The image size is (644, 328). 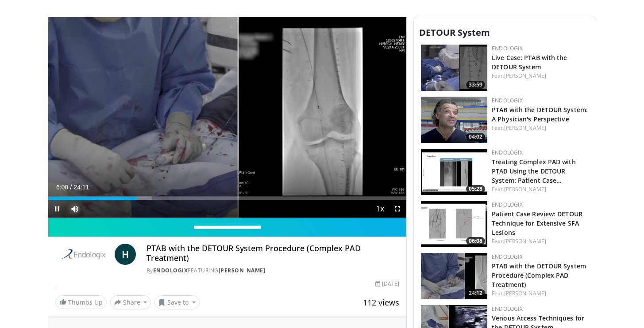 What do you see at coordinates (273, 253) in the screenshot?
I see `h4: PTAB with the DETOUR System Procedure (Complex PAD Treatment)` at bounding box center [273, 253].